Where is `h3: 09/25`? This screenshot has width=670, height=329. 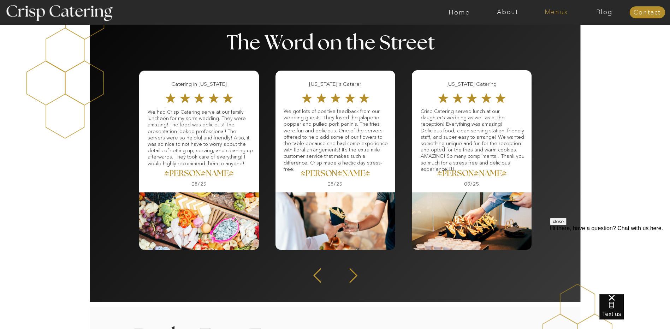
h3: 09/25 is located at coordinates (472, 185).